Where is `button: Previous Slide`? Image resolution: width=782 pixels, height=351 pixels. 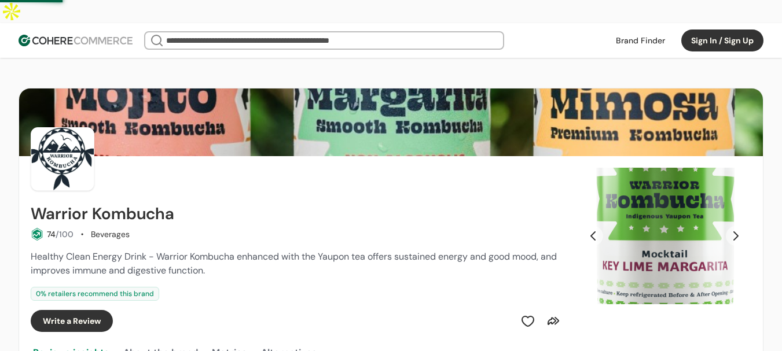
button: Previous Slide is located at coordinates (593, 236).